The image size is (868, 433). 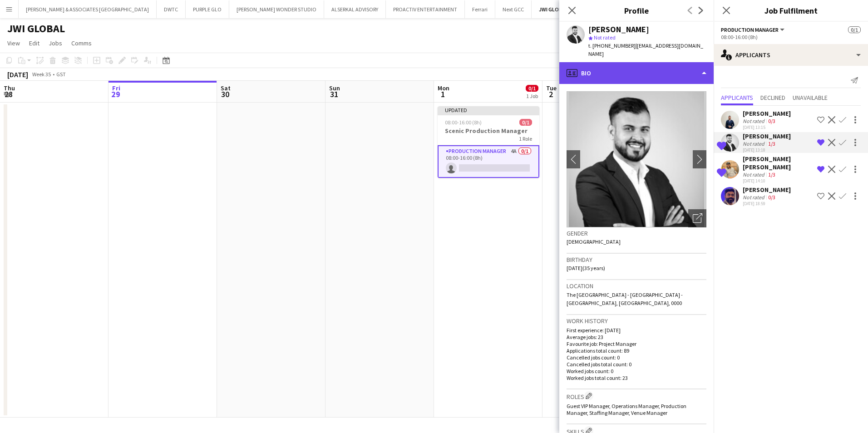 I want to click on span: Not rated, so click(x=605, y=37).